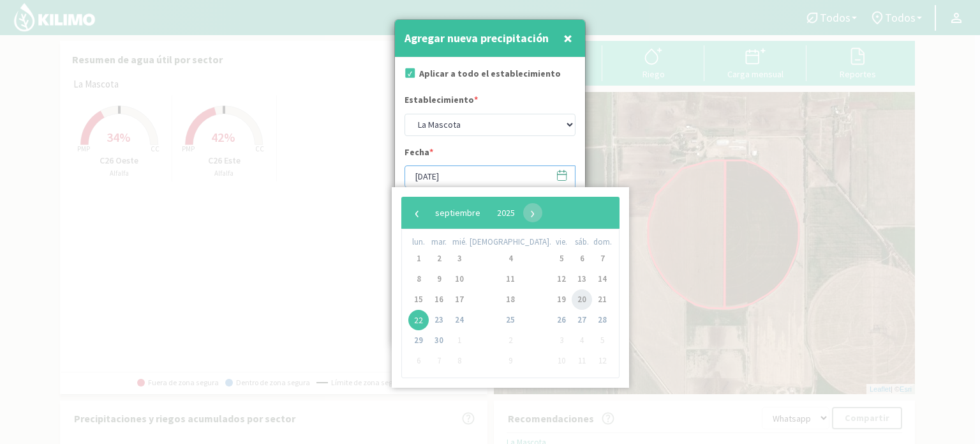  What do you see at coordinates (603, 299) in the screenshot?
I see `span: 21` at bounding box center [603, 299].